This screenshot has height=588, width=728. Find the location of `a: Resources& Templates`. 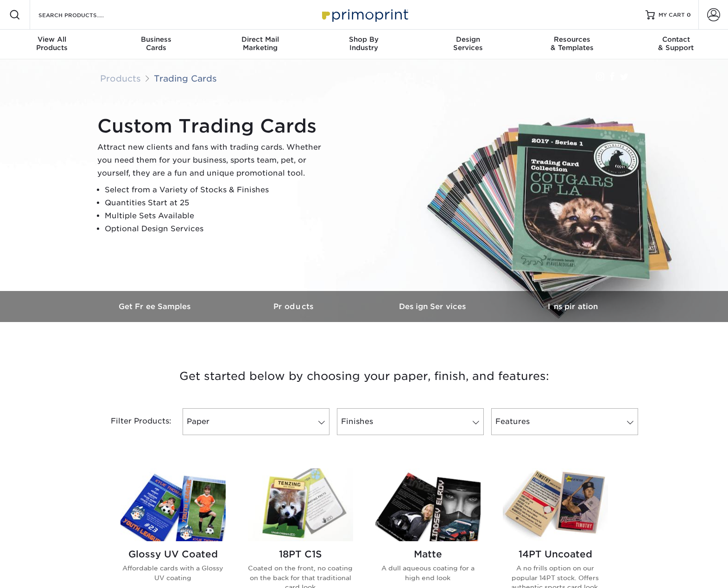

a: Resources& Templates is located at coordinates (571, 44).